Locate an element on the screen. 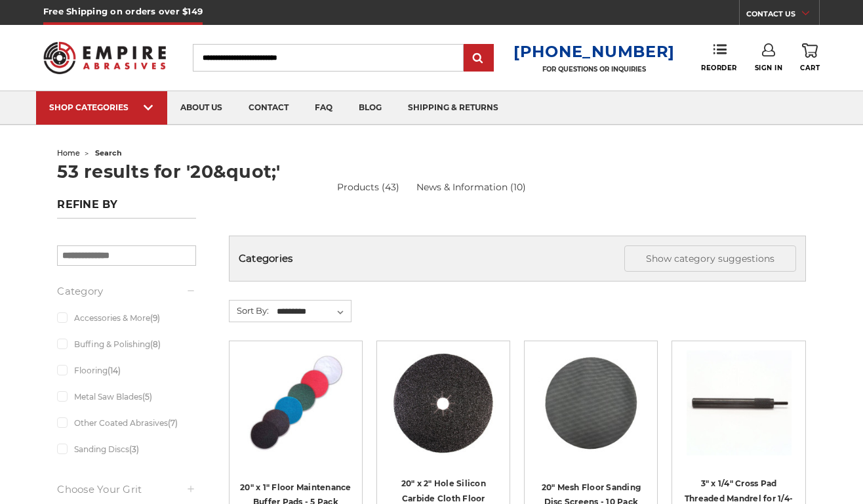  h5: Refine by is located at coordinates (126, 208).